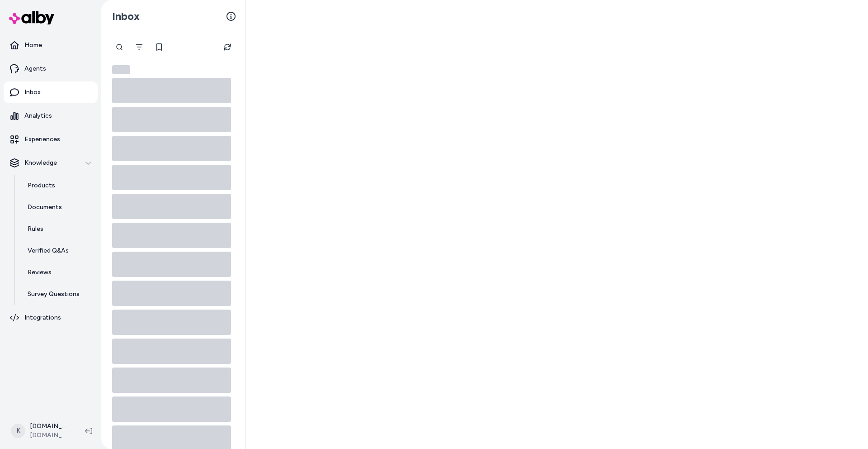  What do you see at coordinates (126, 16) in the screenshot?
I see `h2: Inbox` at bounding box center [126, 16].